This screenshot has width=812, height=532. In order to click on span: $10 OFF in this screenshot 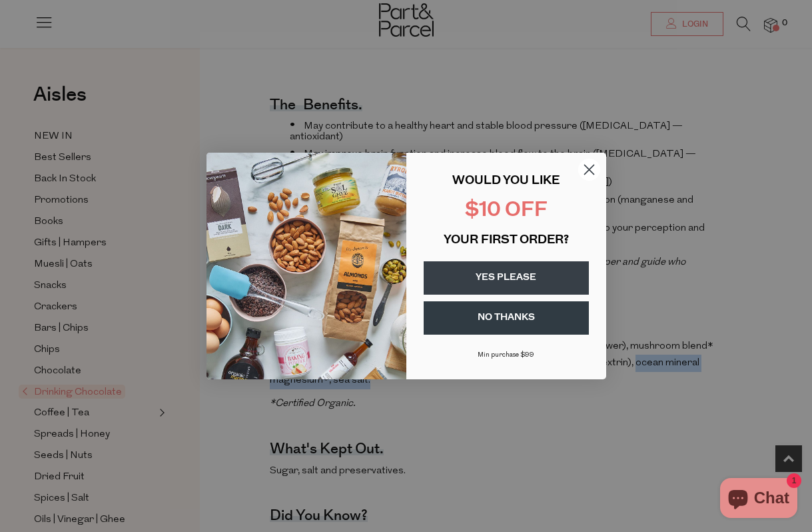, I will do `click(506, 211)`.